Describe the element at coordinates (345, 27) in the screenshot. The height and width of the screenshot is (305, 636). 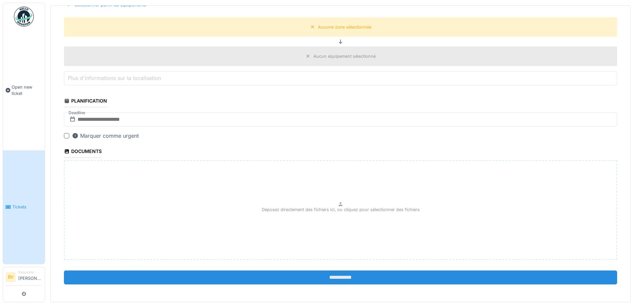
I see `div: Aucune zone sélectionnée` at that location.